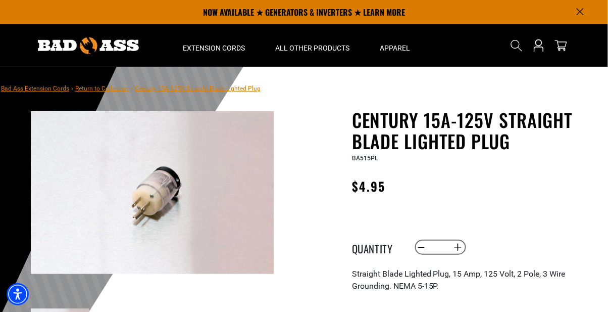  I want to click on a: Open this option, so click(539, 45).